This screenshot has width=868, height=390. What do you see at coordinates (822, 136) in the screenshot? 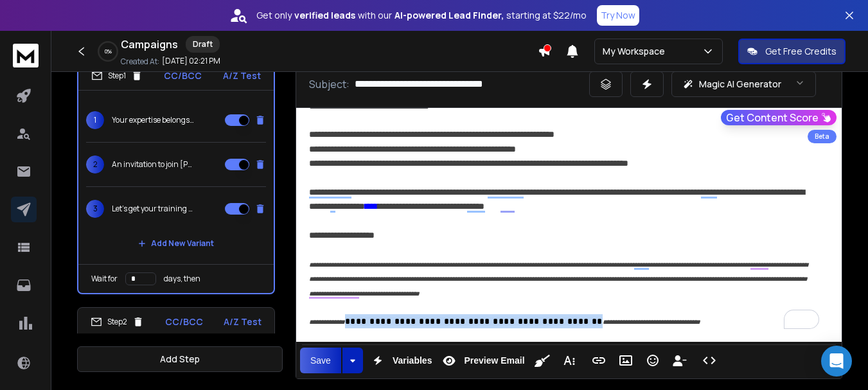
I see `div: Beta` at bounding box center [822, 136].